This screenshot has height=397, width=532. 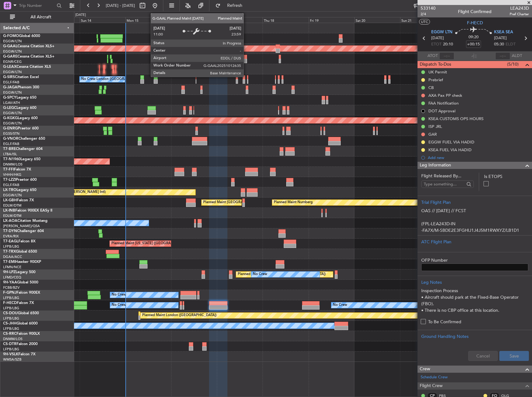 What do you see at coordinates (17, 170) in the screenshot?
I see `a: T7-FFIFalcon 7X` at bounding box center [17, 170].